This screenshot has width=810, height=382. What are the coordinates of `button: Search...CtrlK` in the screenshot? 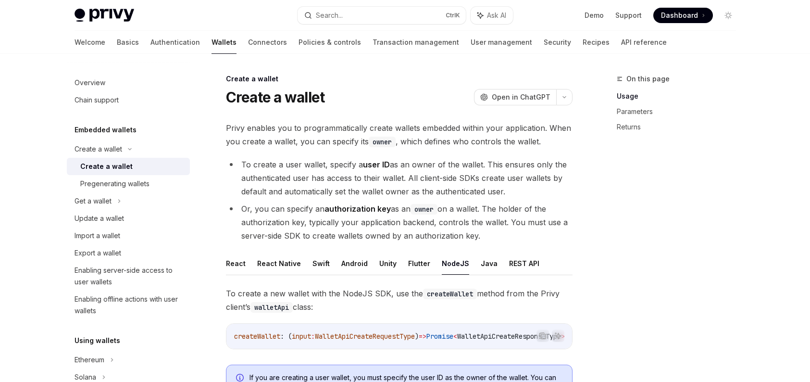 It's located at (382, 15).